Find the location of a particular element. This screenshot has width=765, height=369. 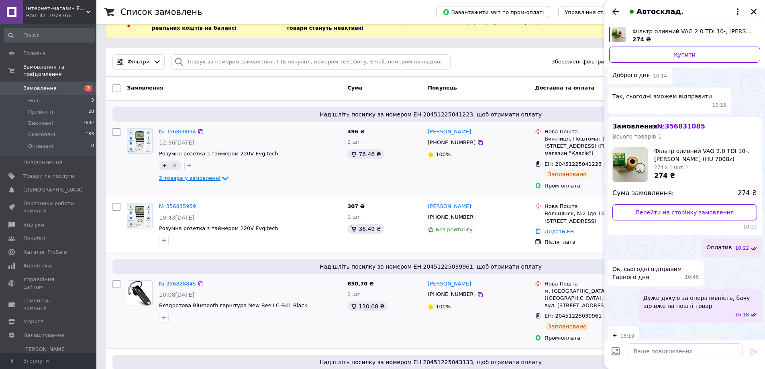

a: Переглянути товар is located at coordinates (684, 35).